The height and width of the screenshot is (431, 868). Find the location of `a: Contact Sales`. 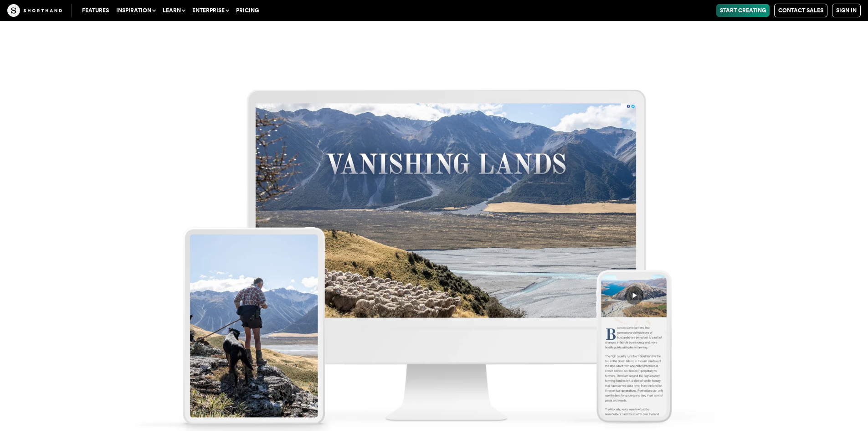

a: Contact Sales is located at coordinates (800, 10).